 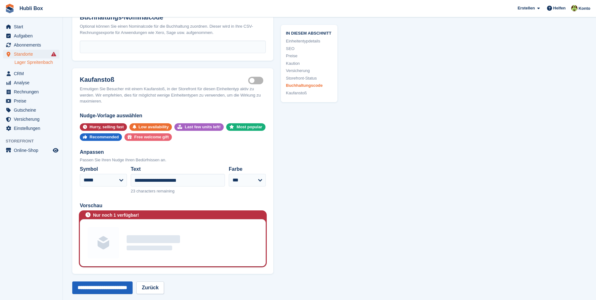 I want to click on a: Preise, so click(x=309, y=56).